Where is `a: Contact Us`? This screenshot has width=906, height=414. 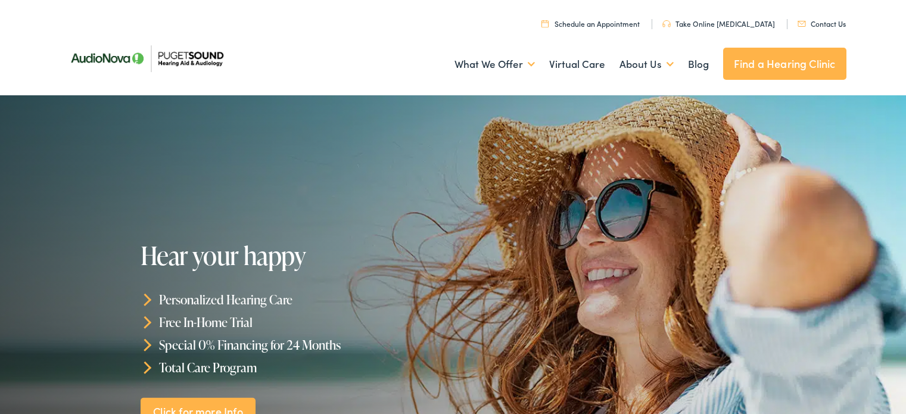 a: Contact Us is located at coordinates (821, 23).